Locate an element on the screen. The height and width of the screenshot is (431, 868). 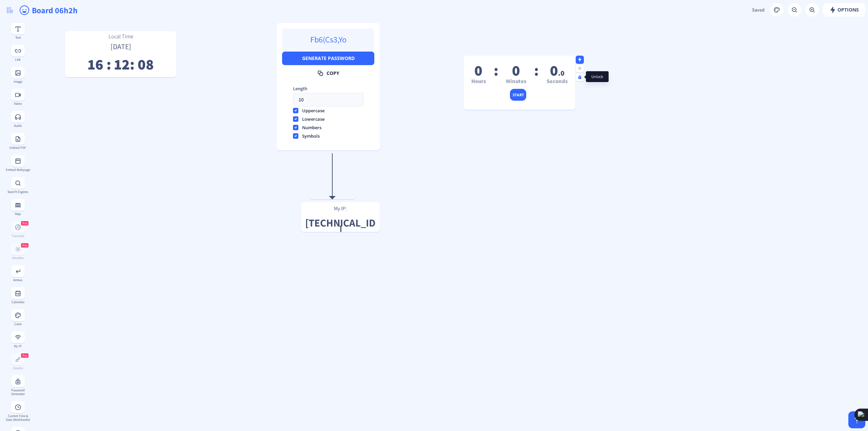
div: Embed PDF is located at coordinates (17, 148).